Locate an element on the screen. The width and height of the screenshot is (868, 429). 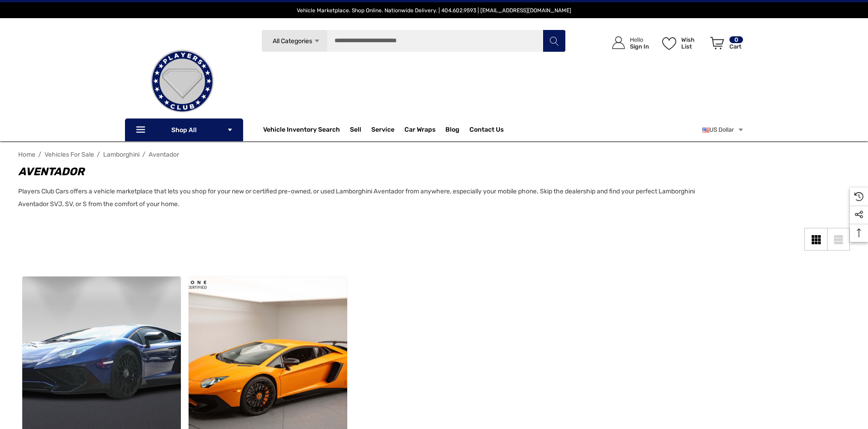
span: Sell is located at coordinates (355, 131).